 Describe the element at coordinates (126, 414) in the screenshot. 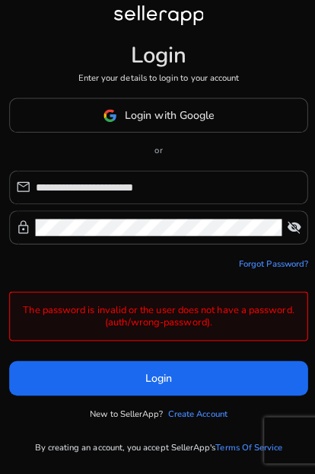

I see `p: New to SellerApp?` at that location.